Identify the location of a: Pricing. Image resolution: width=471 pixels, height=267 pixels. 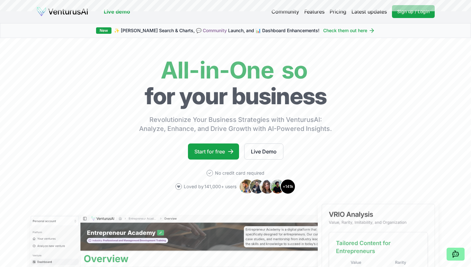
(338, 12).